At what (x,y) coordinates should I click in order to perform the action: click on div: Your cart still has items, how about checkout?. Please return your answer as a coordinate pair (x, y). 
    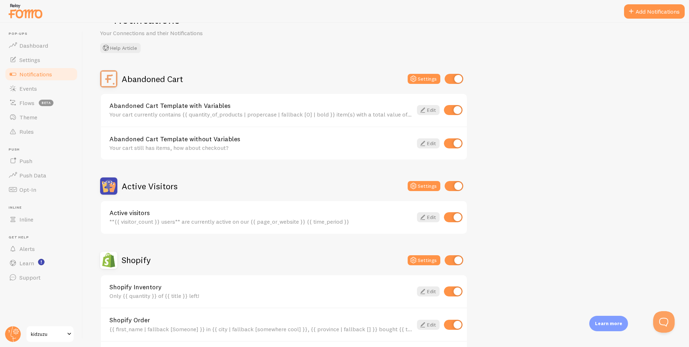
    Looking at the image, I should click on (261, 148).